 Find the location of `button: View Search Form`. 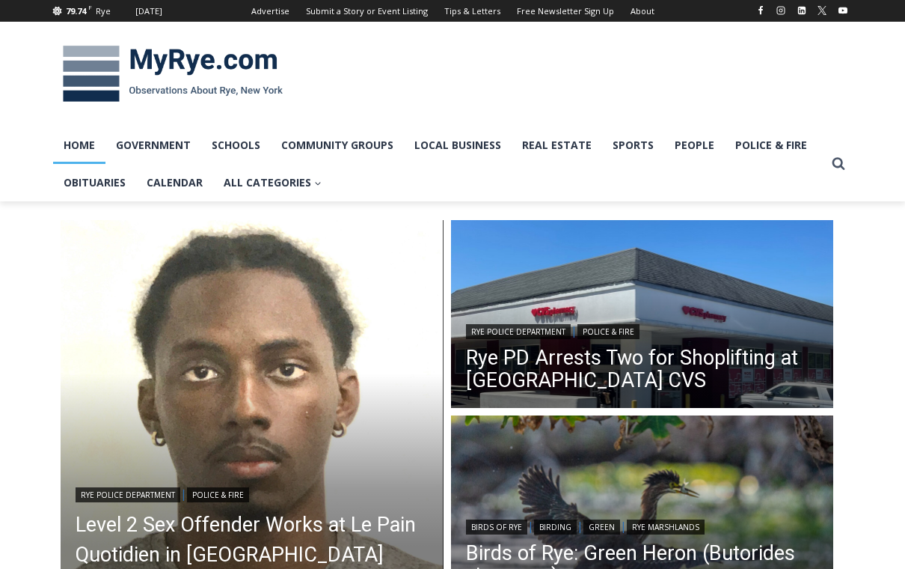

button: View Search Form is located at coordinates (839, 164).